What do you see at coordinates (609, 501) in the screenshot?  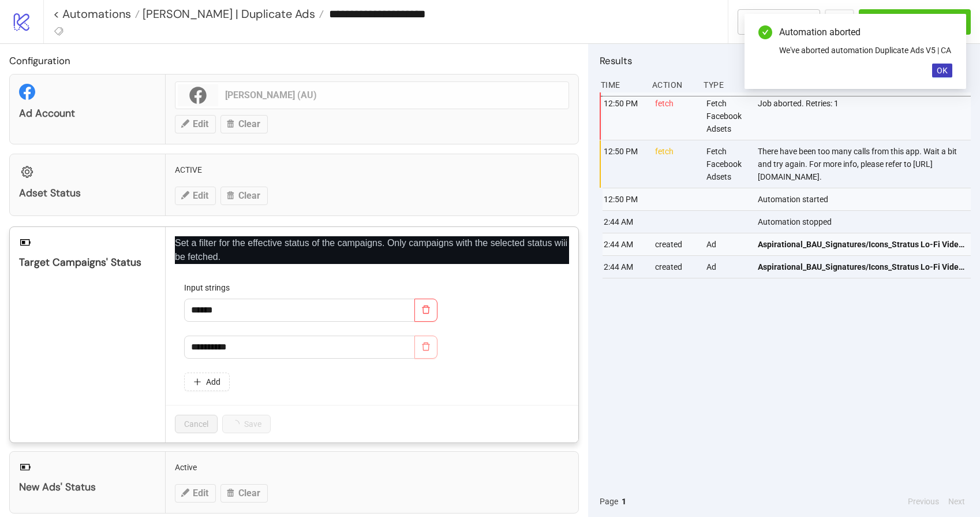 I see `span: Page` at bounding box center [609, 501].